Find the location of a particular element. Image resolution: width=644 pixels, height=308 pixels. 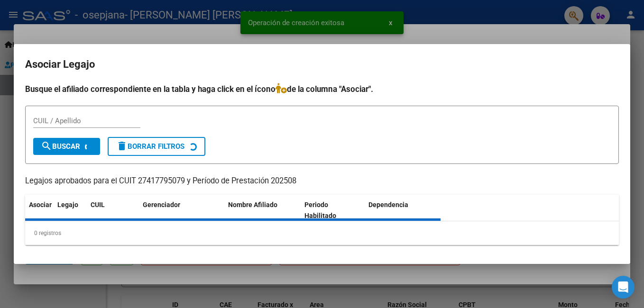

p: Legajos aprobados para el CUIT 27417795079 y Período de Prestación 202508 is located at coordinates (322, 181).